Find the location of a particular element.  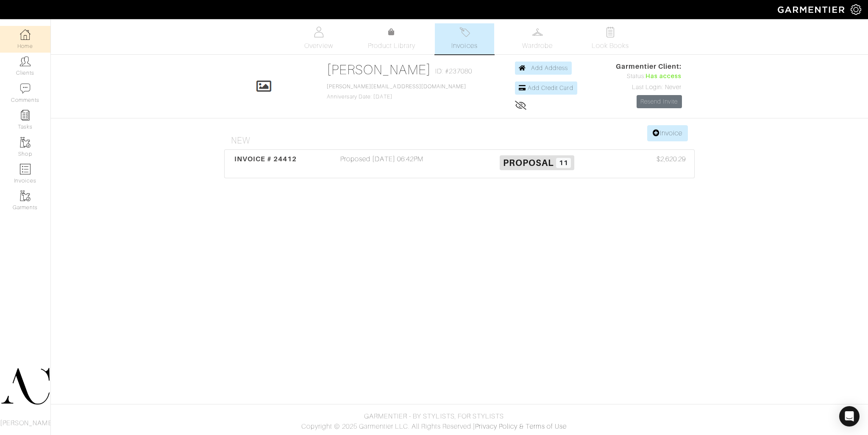

a: Add Address is located at coordinates (544, 68).